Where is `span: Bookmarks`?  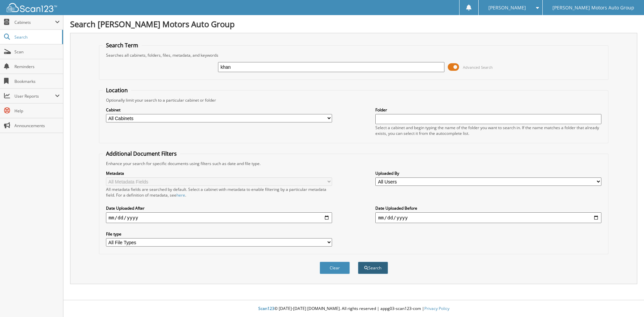 span: Bookmarks is located at coordinates (37, 81).